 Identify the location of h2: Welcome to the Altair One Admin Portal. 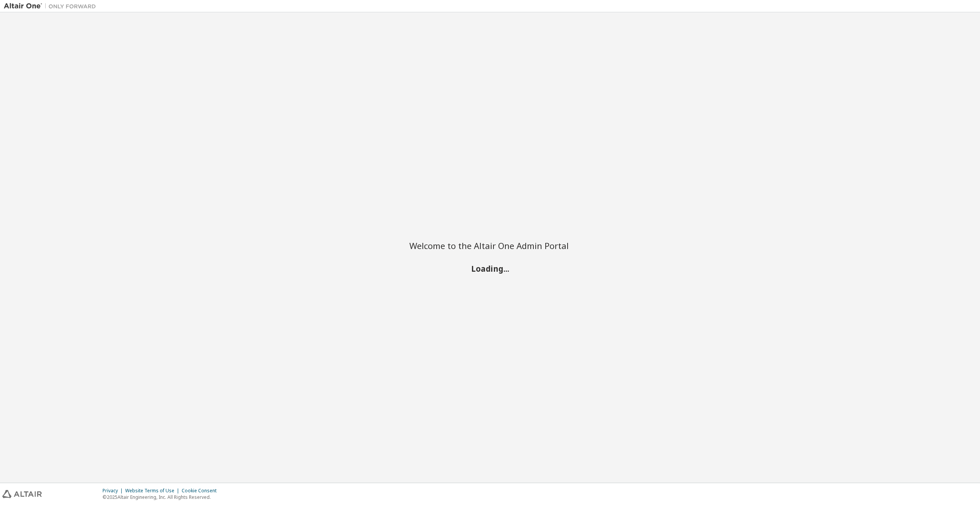
(490, 246).